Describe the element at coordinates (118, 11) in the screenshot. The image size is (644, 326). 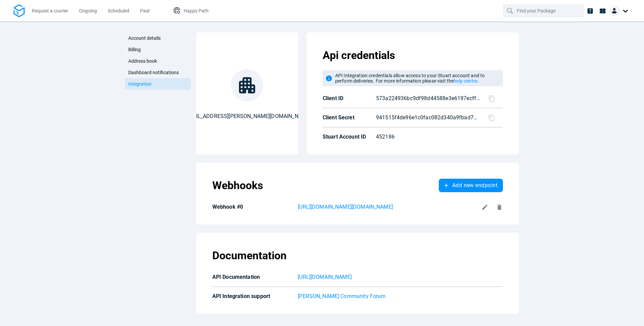
I see `span: Scheduled` at that location.